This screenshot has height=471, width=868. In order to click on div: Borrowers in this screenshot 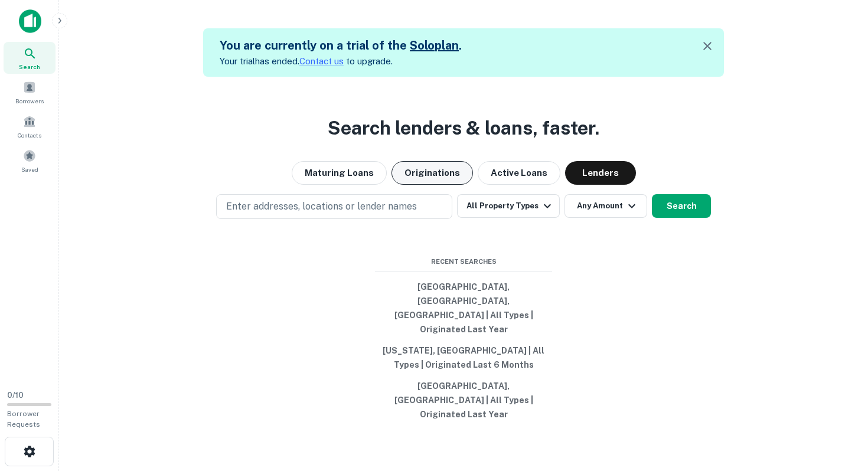, I will do `click(30, 92)`.